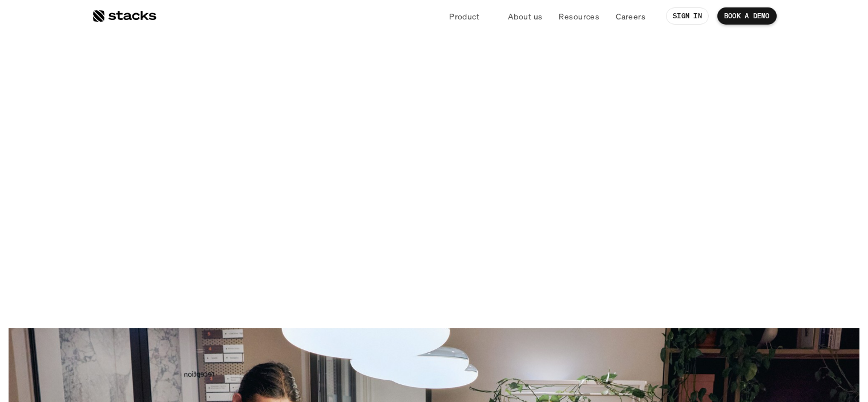 This screenshot has width=868, height=402. What do you see at coordinates (434, 285) in the screenshot?
I see `a: SEE OPEN ROLES` at bounding box center [434, 285].